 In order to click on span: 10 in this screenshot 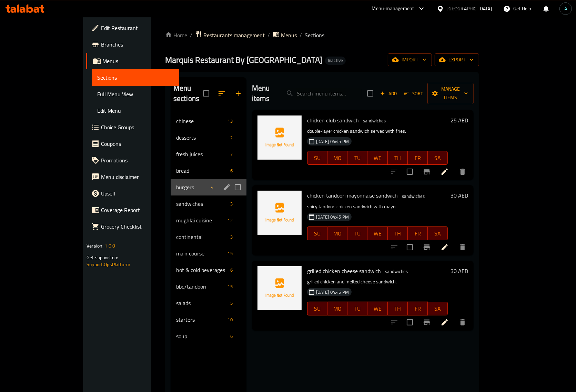, I will do `click(230, 319)`.